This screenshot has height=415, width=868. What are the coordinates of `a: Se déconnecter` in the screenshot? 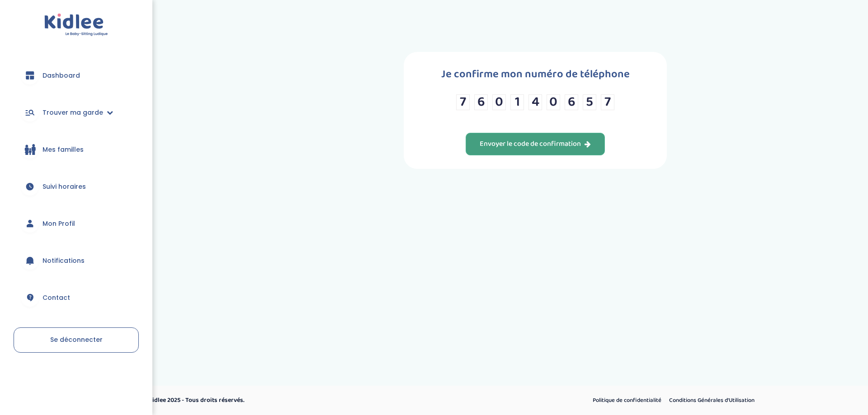 It's located at (76, 341).